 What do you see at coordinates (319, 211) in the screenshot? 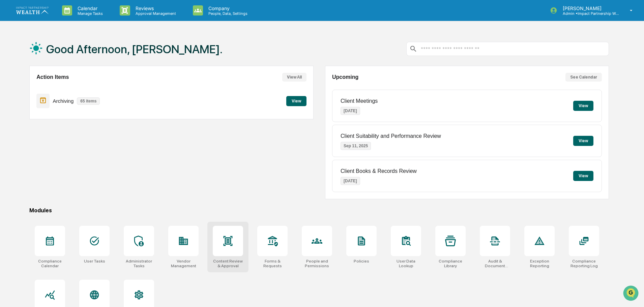
I see `div: Modules` at bounding box center [319, 211].